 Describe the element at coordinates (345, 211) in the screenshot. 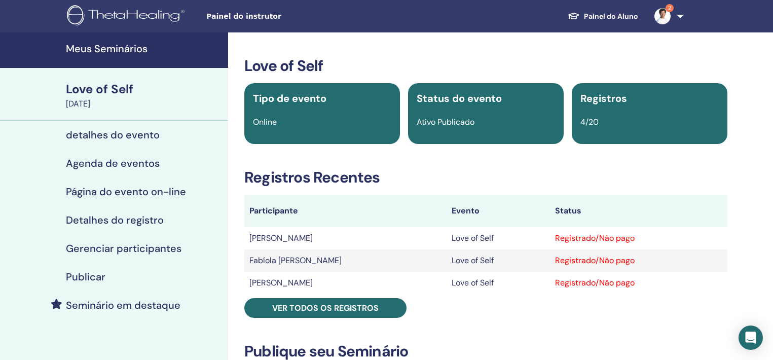

I see `th: Participante` at that location.